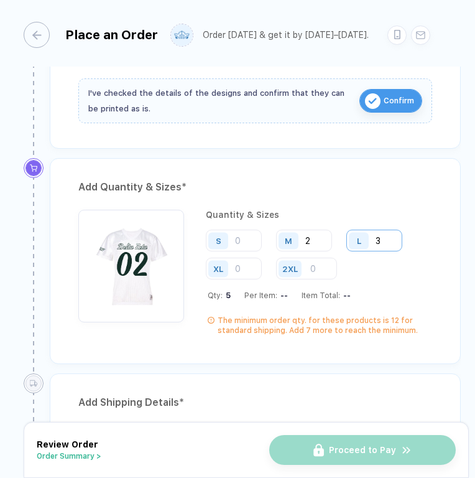 The height and width of the screenshot is (478, 475). I want to click on div: Place an Order, so click(111, 35).